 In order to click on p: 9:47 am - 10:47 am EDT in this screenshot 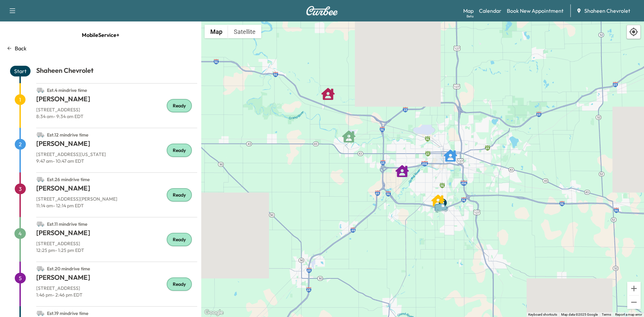, I will do `click(117, 161)`.